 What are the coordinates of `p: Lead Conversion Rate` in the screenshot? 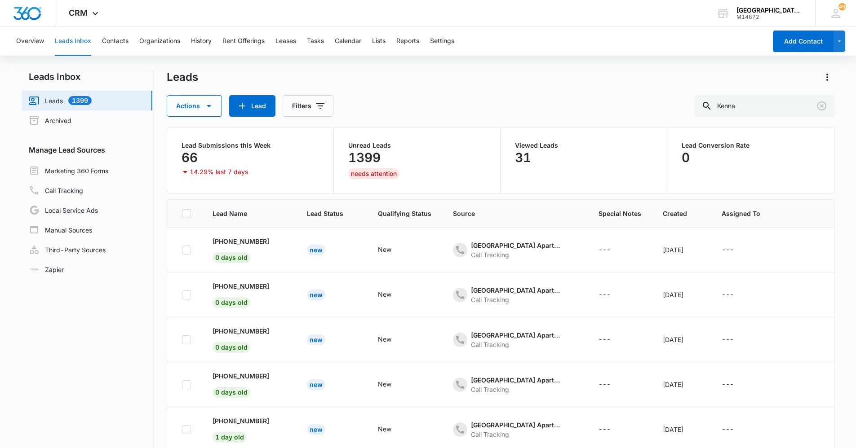 It's located at (750, 146).